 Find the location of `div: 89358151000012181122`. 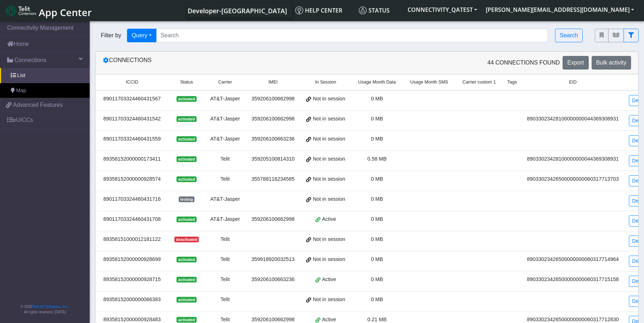

div: 89358151000012181122 is located at coordinates (132, 240).